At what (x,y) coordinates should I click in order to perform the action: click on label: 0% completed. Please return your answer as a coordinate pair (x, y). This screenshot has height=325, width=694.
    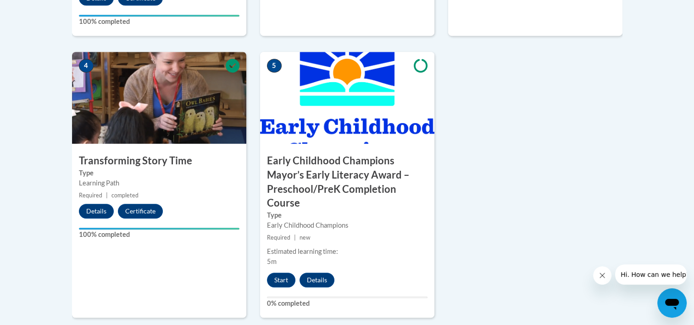
    Looking at the image, I should click on (347, 303).